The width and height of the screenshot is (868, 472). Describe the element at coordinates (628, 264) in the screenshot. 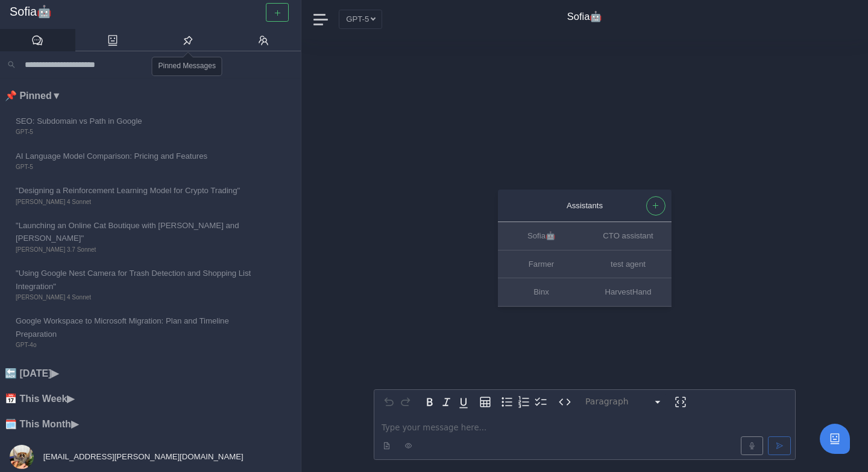

I see `button: test agent` at that location.